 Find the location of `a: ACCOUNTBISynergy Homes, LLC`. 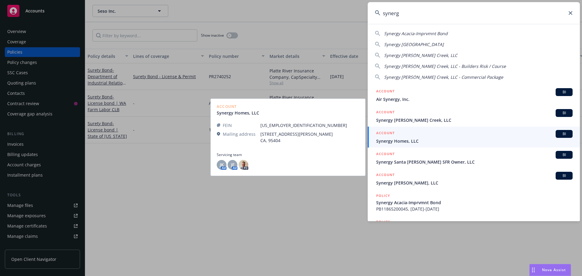

a: ACCOUNTBISynergy Homes, LLC is located at coordinates (474, 137).